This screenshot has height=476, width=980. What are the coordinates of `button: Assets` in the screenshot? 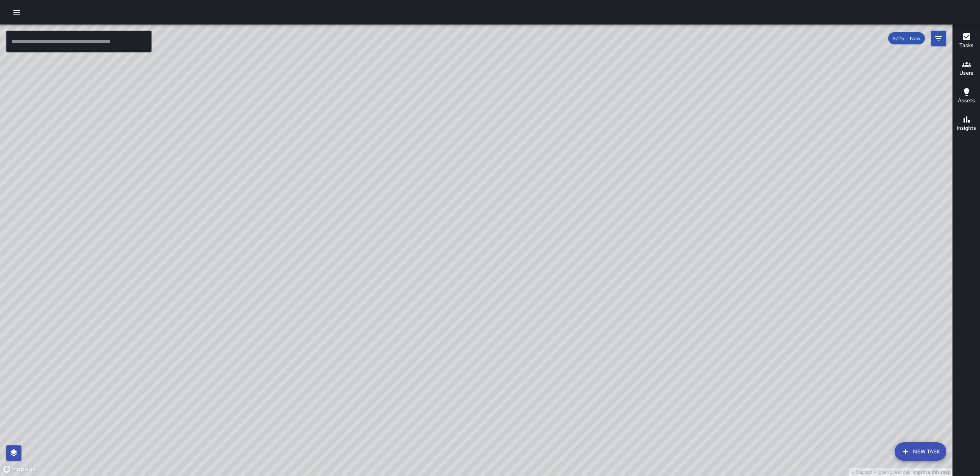 It's located at (966, 97).